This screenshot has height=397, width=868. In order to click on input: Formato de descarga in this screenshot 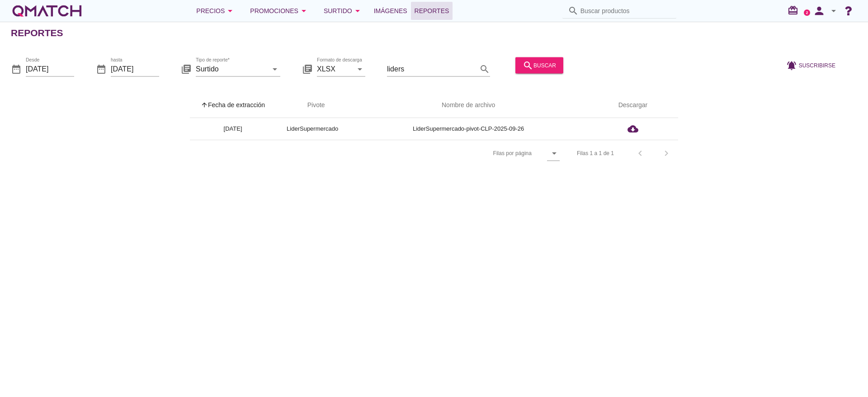, I will do `click(335, 68)`.